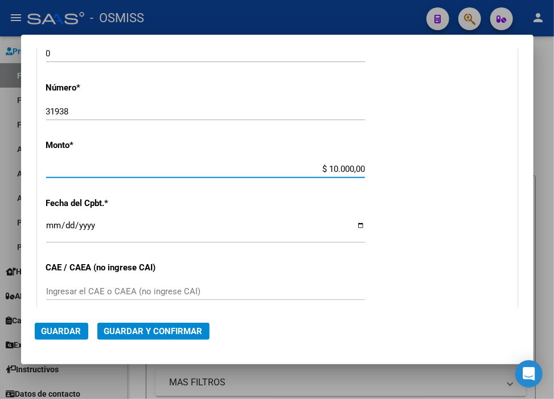 Image resolution: width=554 pixels, height=399 pixels. I want to click on p: Número, so click(116, 88).